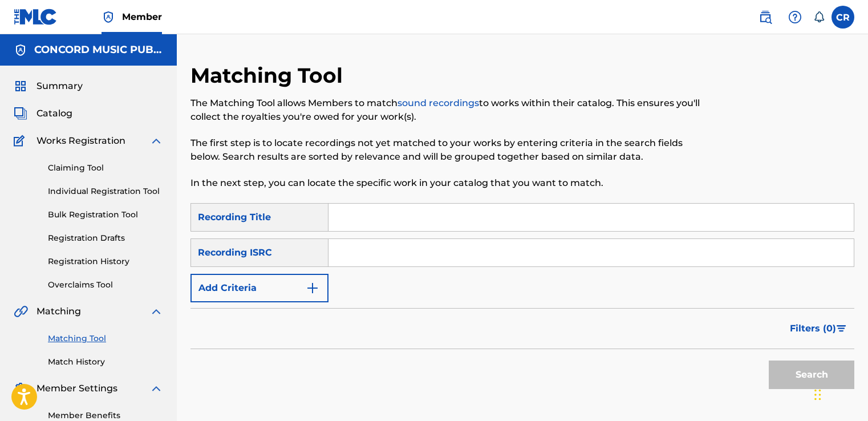 This screenshot has height=421, width=868. What do you see at coordinates (766, 17) in the screenshot?
I see `img: search` at bounding box center [766, 17].